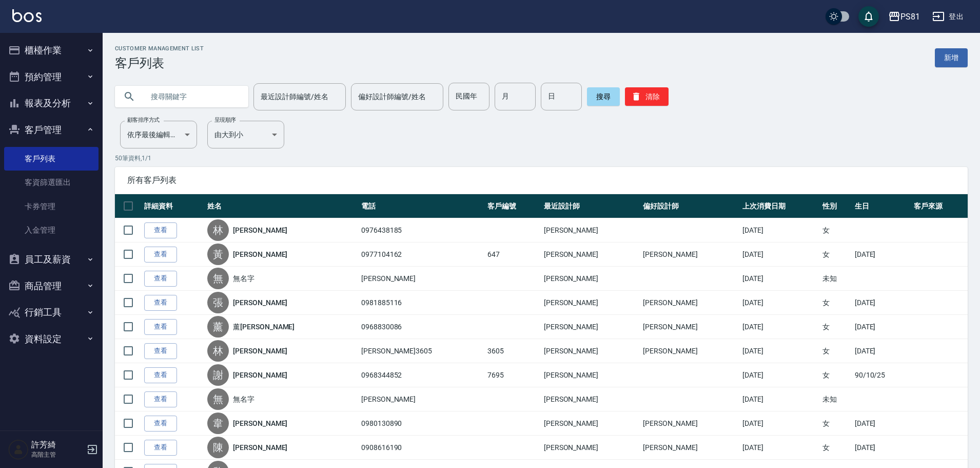 This screenshot has height=468, width=980. I want to click on th: 客戶來源, so click(939, 206).